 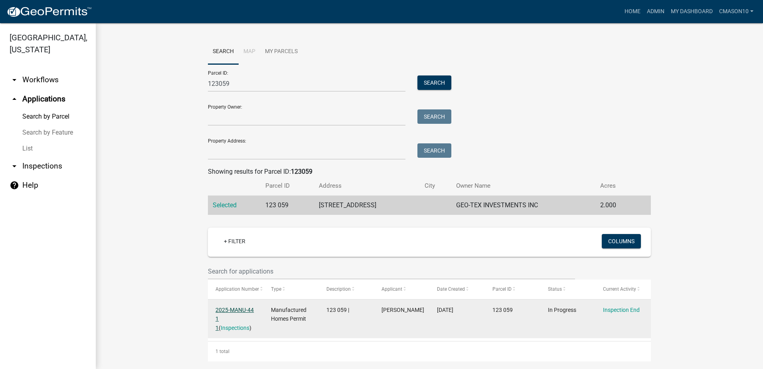 I want to click on span: 123 059 |, so click(x=338, y=310).